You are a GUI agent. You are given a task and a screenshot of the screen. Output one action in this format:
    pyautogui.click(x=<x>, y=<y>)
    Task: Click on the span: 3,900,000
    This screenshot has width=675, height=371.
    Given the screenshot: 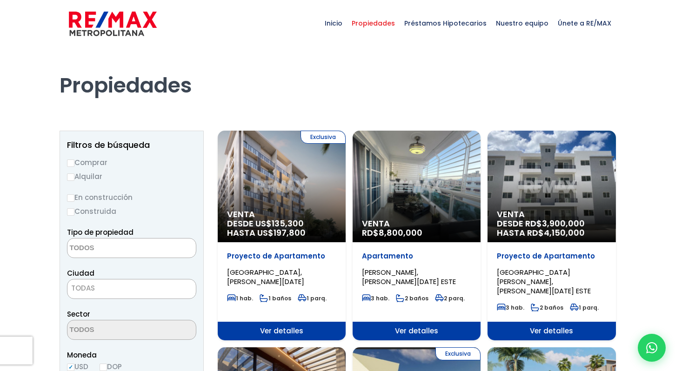 What is the action you would take?
    pyautogui.click(x=563, y=223)
    